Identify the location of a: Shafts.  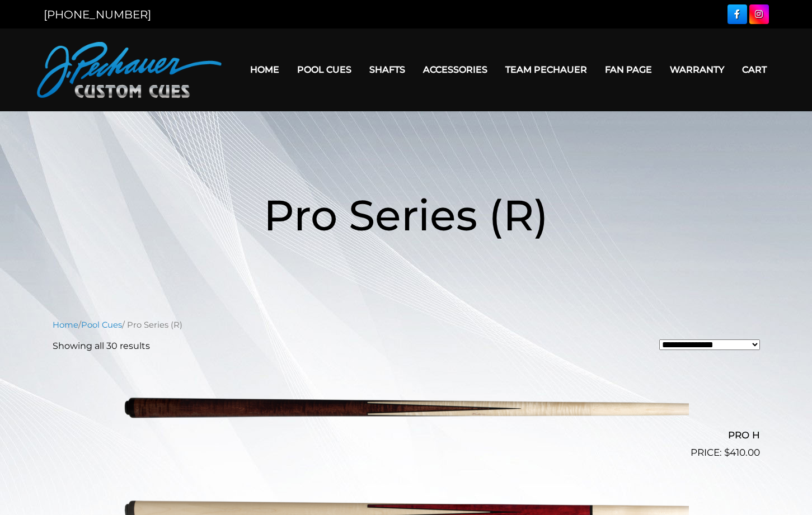
(388, 69).